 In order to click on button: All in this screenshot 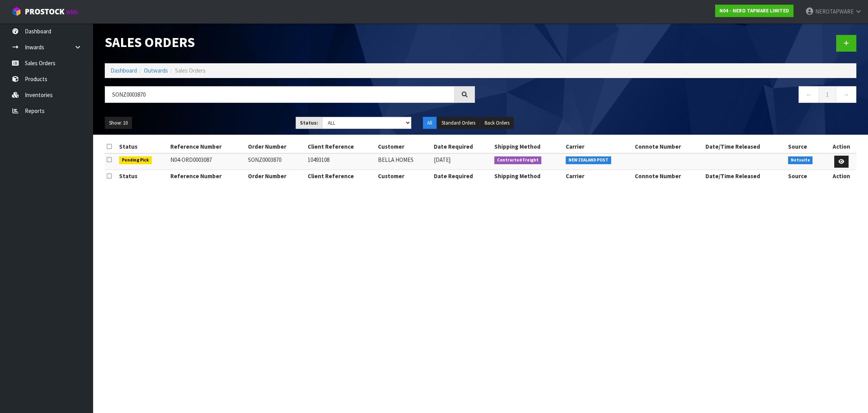, I will do `click(430, 123)`.